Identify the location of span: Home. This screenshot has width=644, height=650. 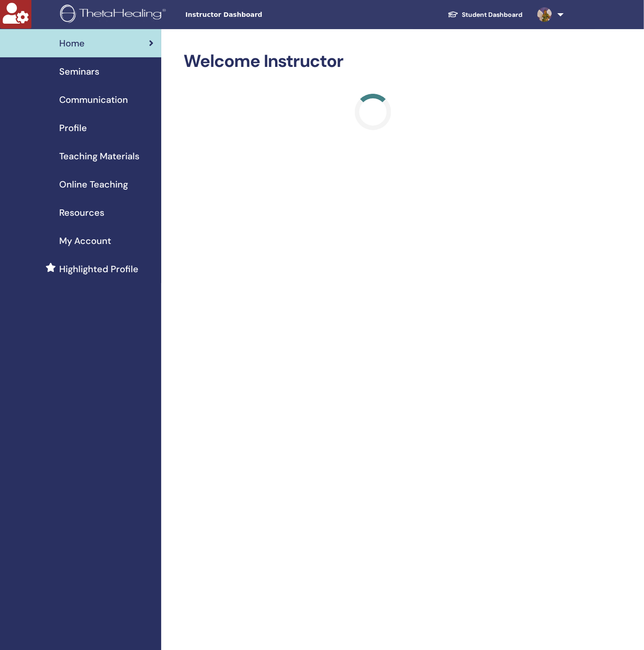
(72, 43).